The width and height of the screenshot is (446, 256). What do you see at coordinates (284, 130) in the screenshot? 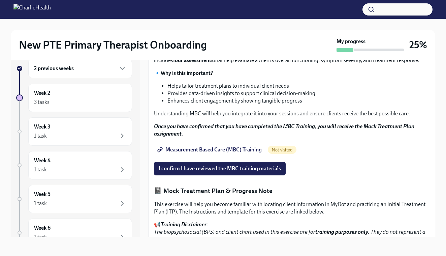
I see `strong: Once you have confirmed that you have completed the MBC Training, you will receive the Mock Treat...` at bounding box center [284, 130].